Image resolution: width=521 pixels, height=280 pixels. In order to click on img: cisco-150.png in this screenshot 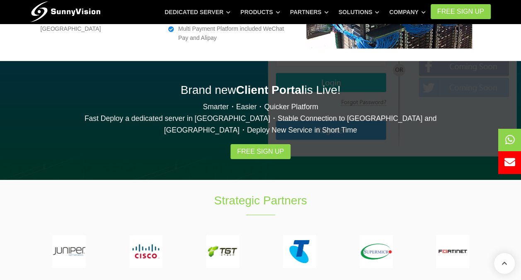, I will do `click(146, 251)`.